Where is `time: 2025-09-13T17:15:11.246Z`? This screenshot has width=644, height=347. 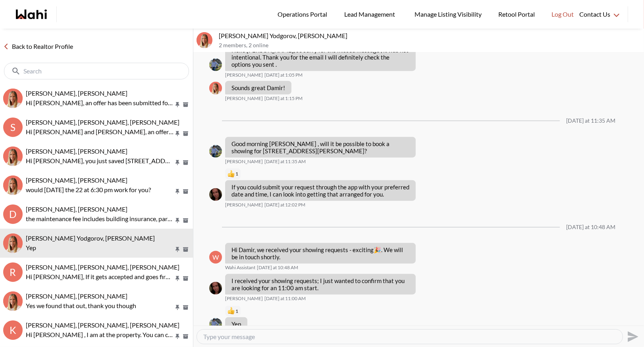 time: 2025-09-13T17:15:11.246Z is located at coordinates (283, 98).